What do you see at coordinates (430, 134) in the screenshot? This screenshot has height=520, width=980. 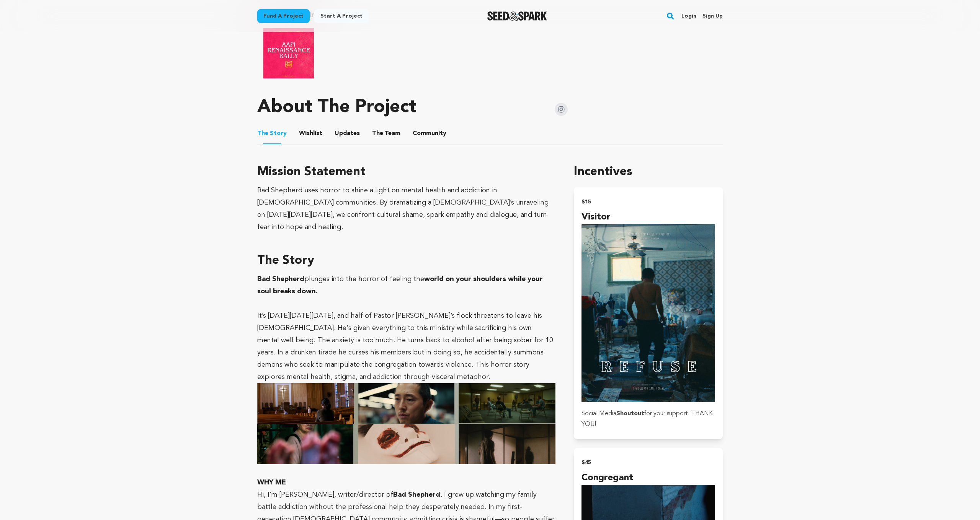 I see `span: Community` at bounding box center [430, 134].